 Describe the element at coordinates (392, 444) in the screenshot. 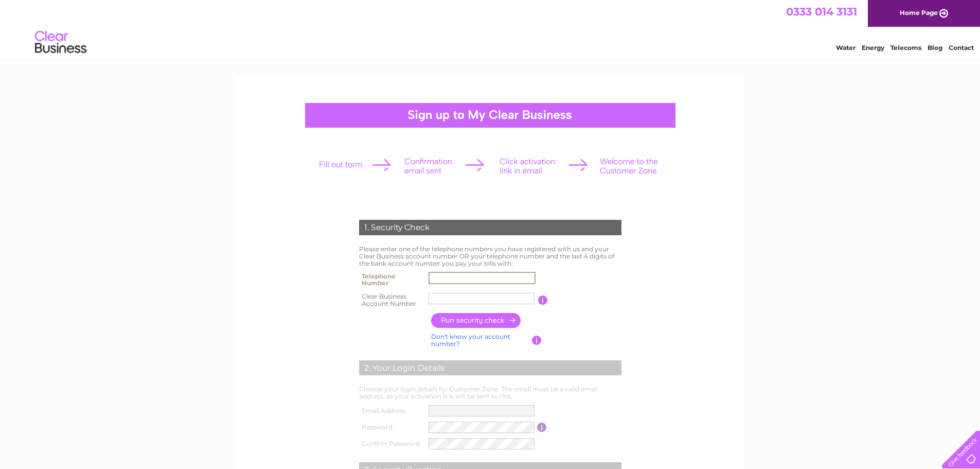

I see `th: Confirm Password` at that location.